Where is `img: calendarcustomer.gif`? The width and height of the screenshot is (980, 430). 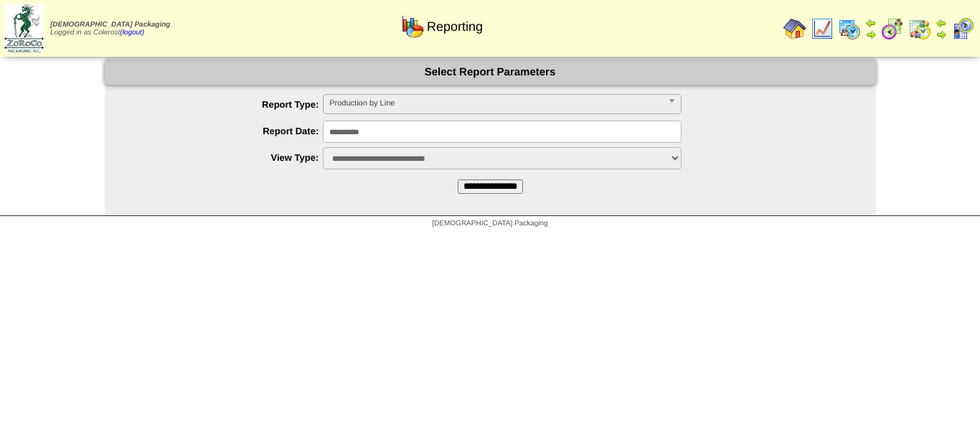
img: calendarcustomer.gif is located at coordinates (963, 29).